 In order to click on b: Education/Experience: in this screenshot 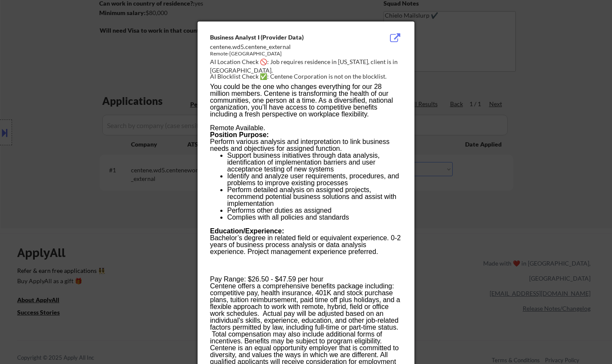, I will do `click(247, 231)`.